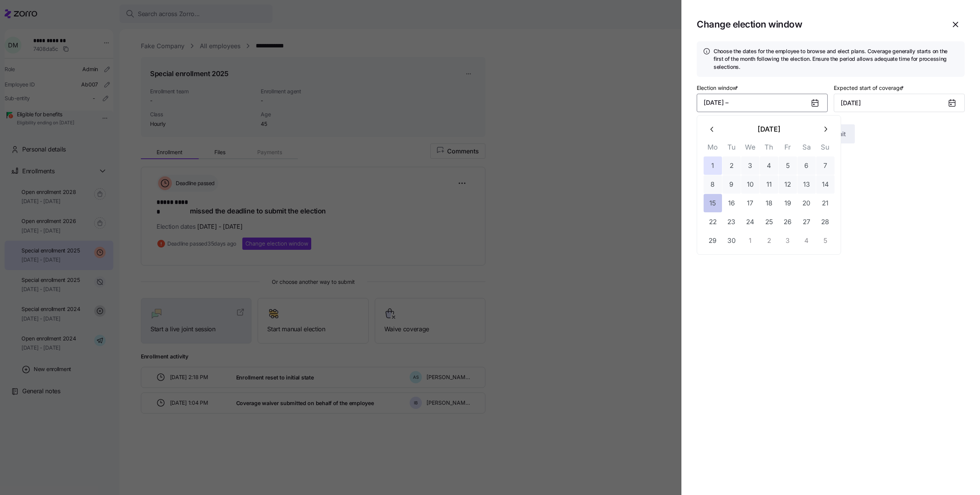 The image size is (980, 495). What do you see at coordinates (807, 203) in the screenshot?
I see `button: 20 September 2025` at bounding box center [807, 203].